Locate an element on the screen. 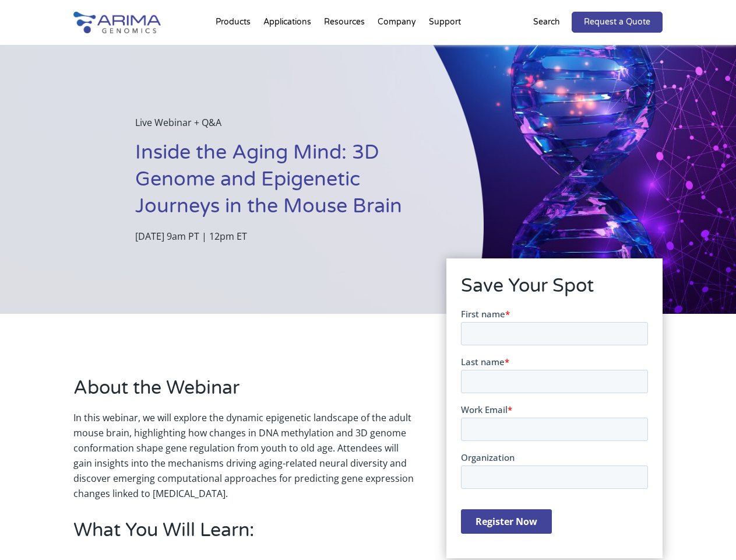 Image resolution: width=736 pixels, height=560 pixels. img: Arima-Genomics-logo is located at coordinates (117, 22).